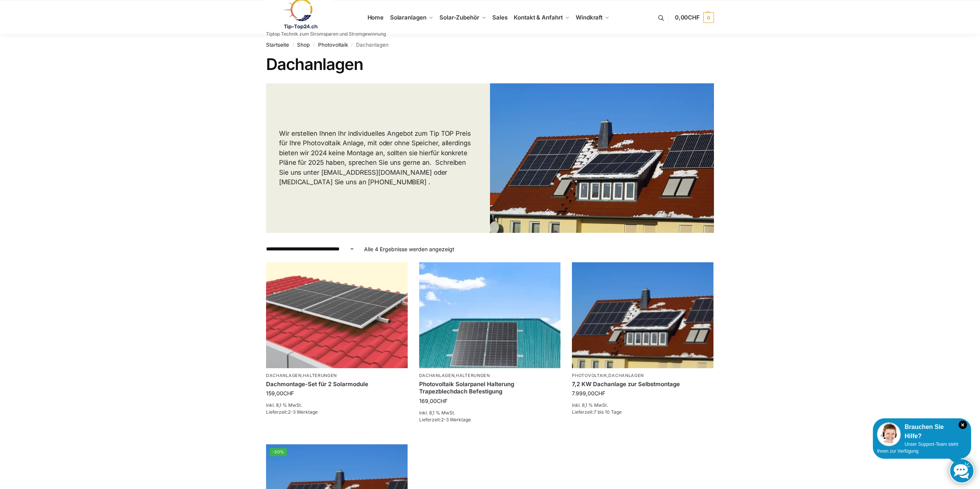 This screenshot has width=980, height=489. Describe the element at coordinates (542, 18) in the screenshot. I see `a: Kontakt & Anfahrt` at that location.